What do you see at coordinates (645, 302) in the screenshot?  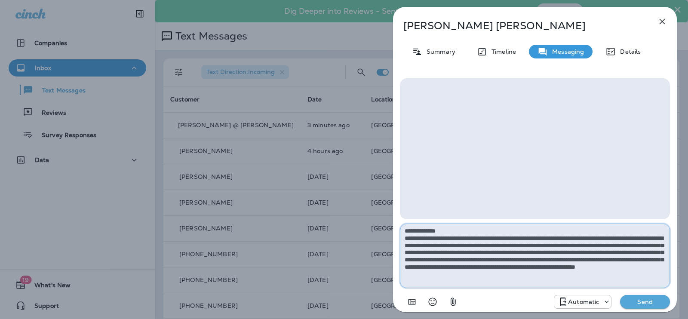 I see `p: Send` at bounding box center [645, 302].